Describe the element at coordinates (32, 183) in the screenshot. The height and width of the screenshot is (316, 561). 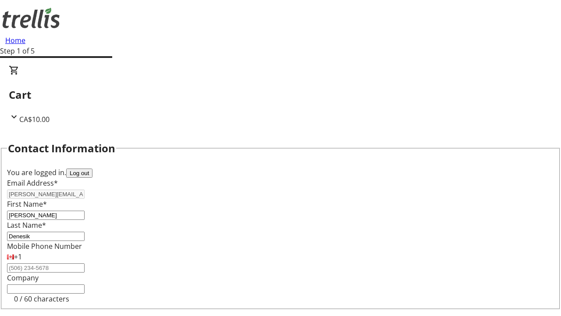
I see `label: Email Address*` at that location.